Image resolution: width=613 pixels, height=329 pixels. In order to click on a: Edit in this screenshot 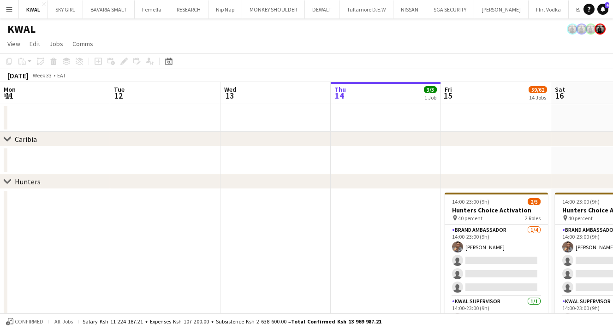, I will do `click(35, 44)`.